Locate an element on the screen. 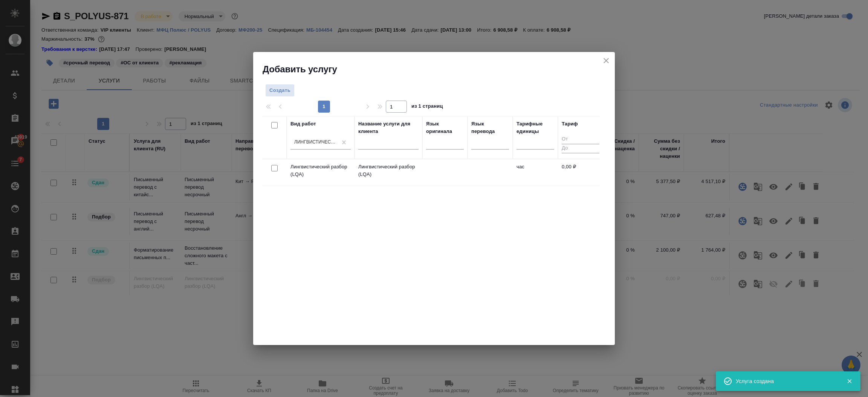  h2: Добавить услугу is located at coordinates (438, 69).